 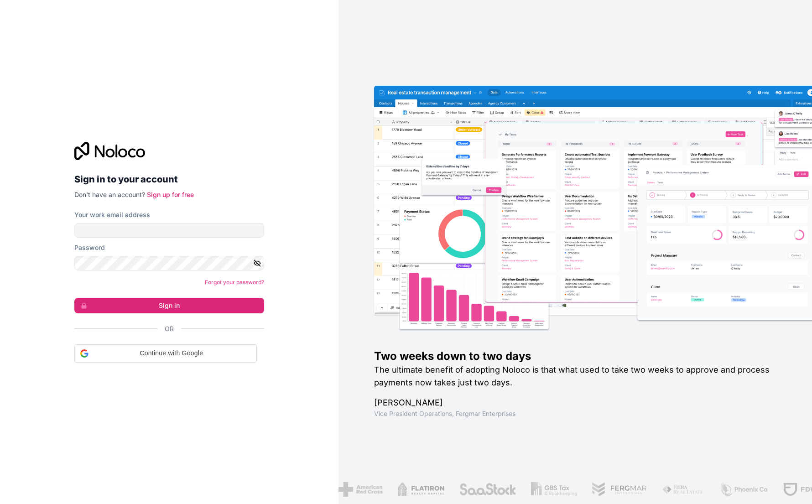 I want to click on label: Your work email address, so click(x=112, y=215).